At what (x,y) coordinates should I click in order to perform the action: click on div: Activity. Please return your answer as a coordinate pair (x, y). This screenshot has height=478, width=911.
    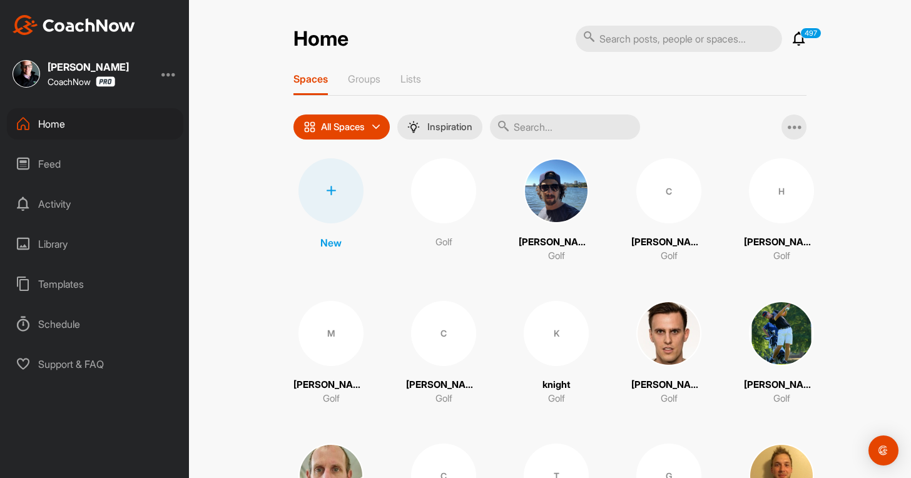
    Looking at the image, I should click on (95, 204).